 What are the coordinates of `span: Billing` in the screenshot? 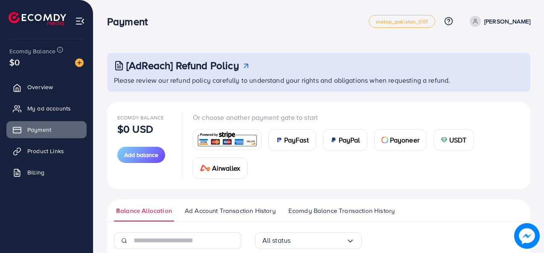 It's located at (36, 172).